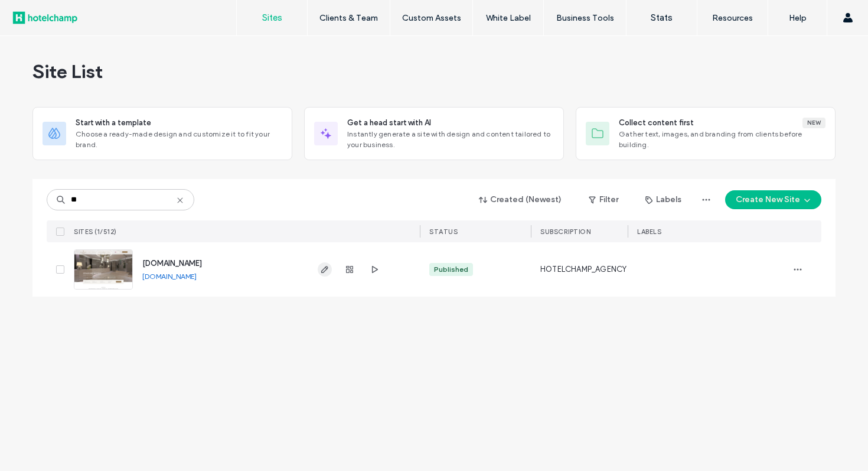 The image size is (868, 471). Describe the element at coordinates (733, 18) in the screenshot. I see `label: Resources` at that location.